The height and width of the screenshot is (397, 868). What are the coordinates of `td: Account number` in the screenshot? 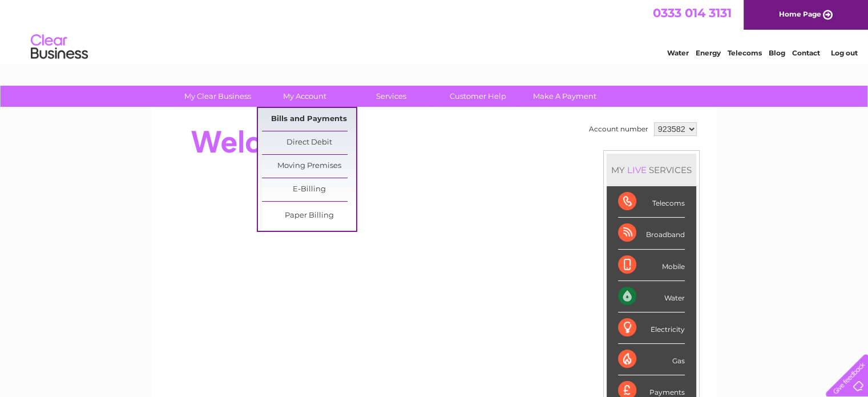 It's located at (619, 129).